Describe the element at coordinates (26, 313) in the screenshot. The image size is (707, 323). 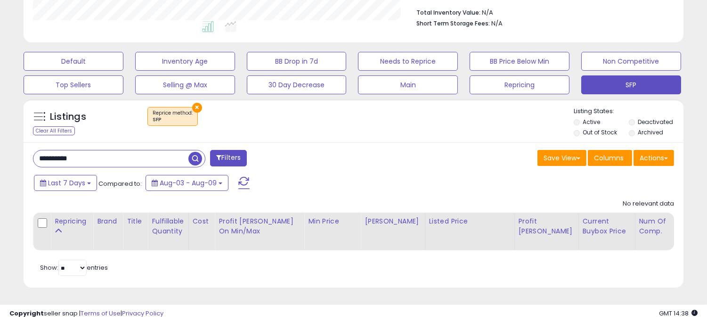
I see `strong: Copyright` at that location.